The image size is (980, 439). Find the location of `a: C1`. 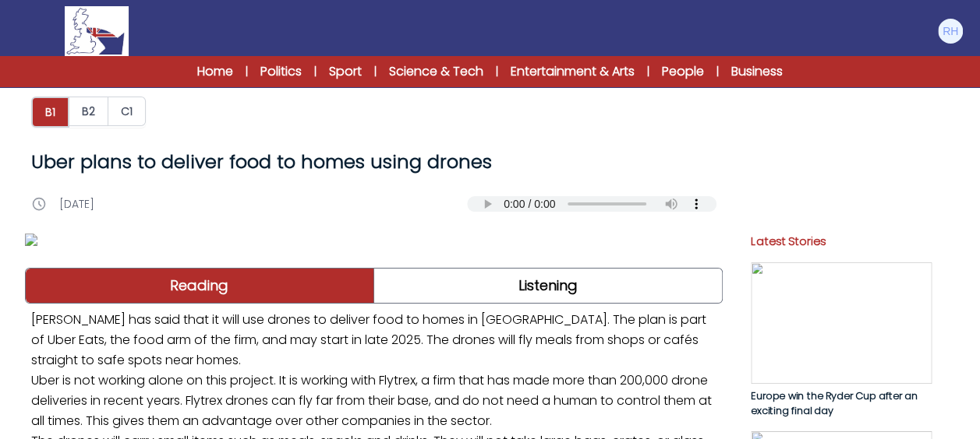

a: C1 is located at coordinates (127, 112).